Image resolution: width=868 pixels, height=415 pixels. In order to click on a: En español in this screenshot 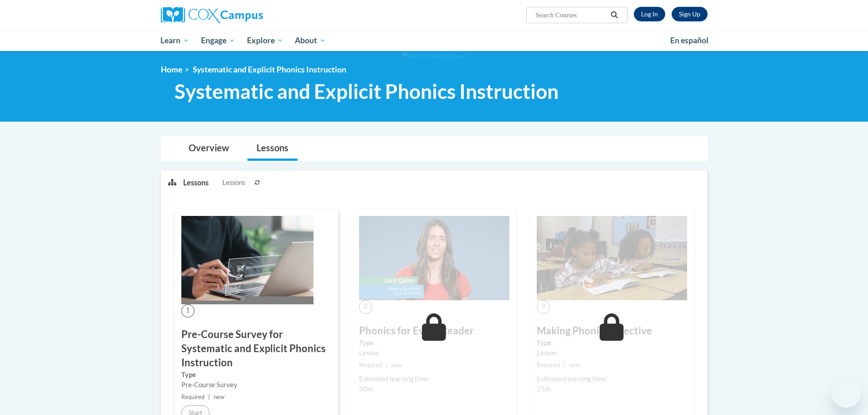, I will do `click(689, 41)`.